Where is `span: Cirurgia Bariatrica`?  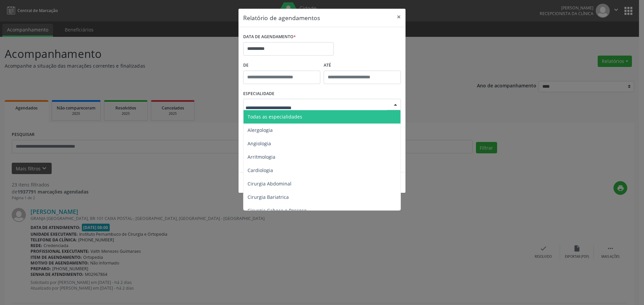
span: Cirurgia Bariatrica is located at coordinates (268, 197).